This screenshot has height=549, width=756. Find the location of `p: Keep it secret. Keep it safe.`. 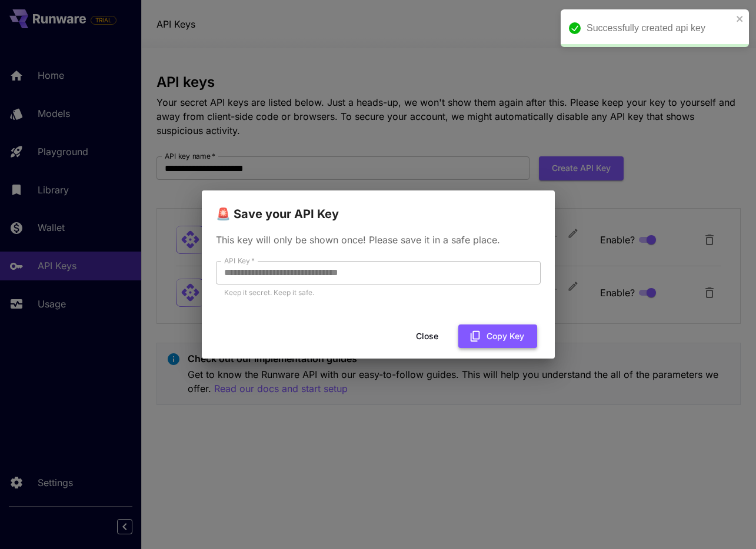

p: Keep it secret. Keep it safe. is located at coordinates (378, 293).